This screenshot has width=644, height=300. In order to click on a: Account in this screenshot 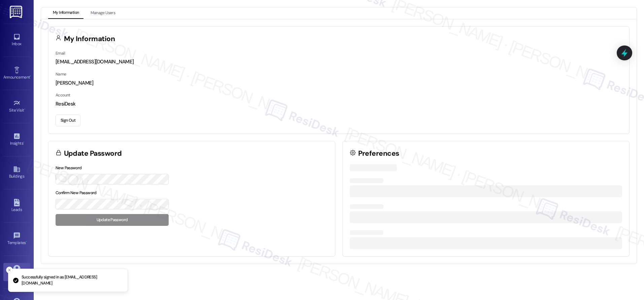, I will do `click(17, 272)`.